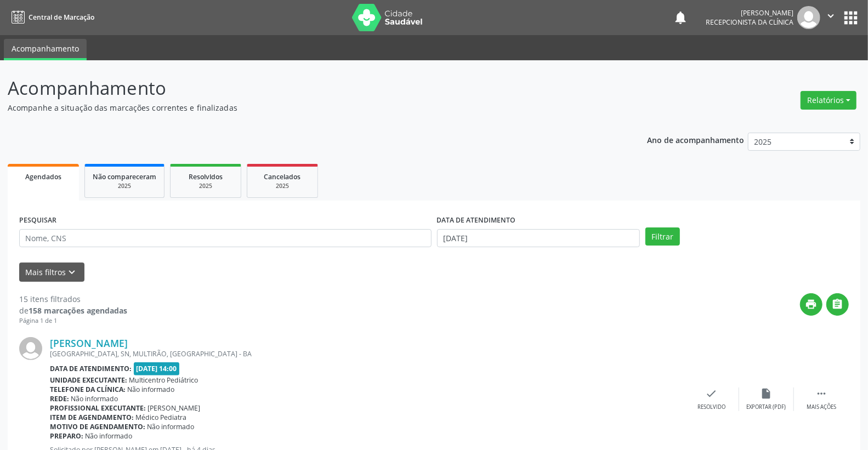  What do you see at coordinates (38, 220) in the screenshot?
I see `label: PESQUISAR` at bounding box center [38, 220].